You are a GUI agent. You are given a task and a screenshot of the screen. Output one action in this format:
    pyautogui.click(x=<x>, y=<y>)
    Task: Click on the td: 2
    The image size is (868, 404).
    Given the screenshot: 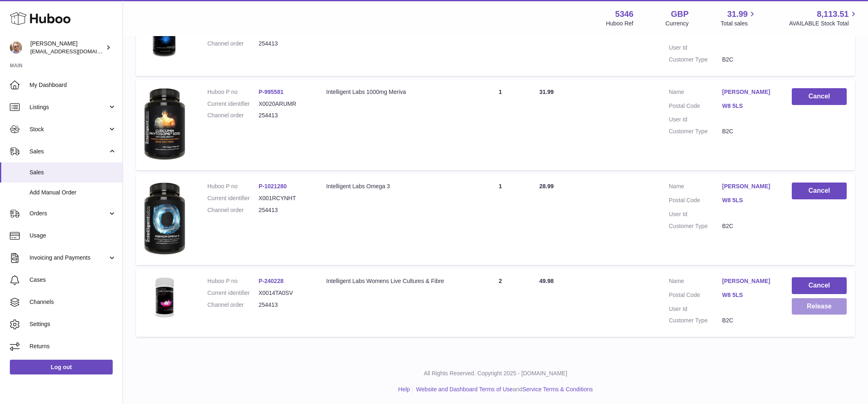 What is the action you would take?
    pyautogui.click(x=500, y=303)
    